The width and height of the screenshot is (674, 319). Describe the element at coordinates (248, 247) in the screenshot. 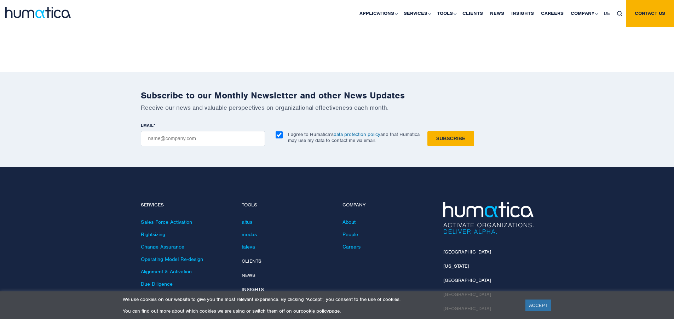

I see `a: taleva` at that location.